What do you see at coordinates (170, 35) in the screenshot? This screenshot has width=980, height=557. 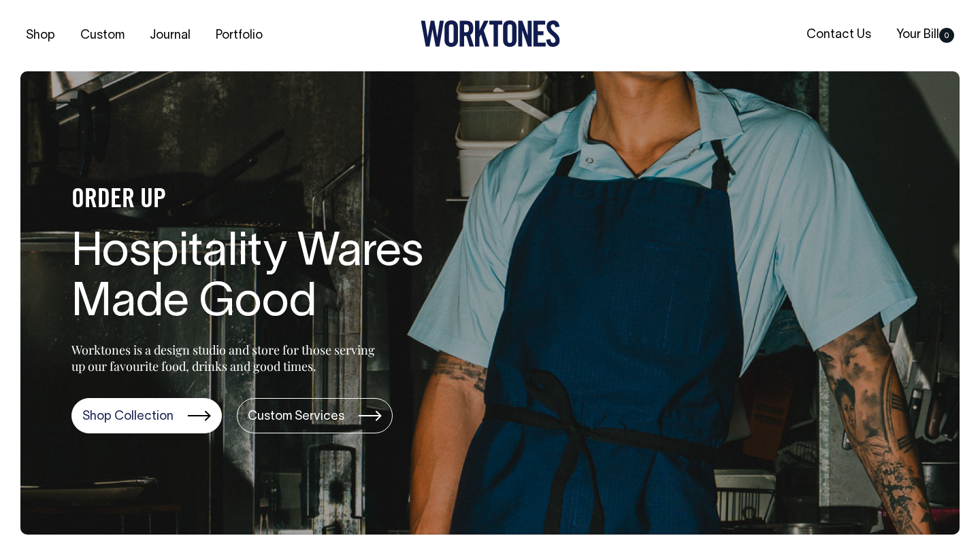 I see `a: Journal` at bounding box center [170, 35].